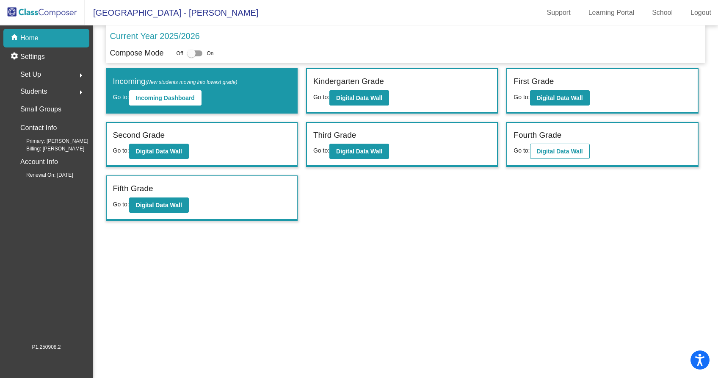 Image resolution: width=718 pixels, height=378 pixels. Describe the element at coordinates (210, 53) in the screenshot. I see `span: On` at that location.